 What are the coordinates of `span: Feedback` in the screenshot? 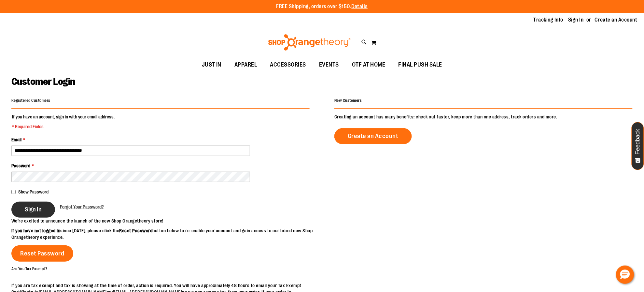 It's located at (638, 142).